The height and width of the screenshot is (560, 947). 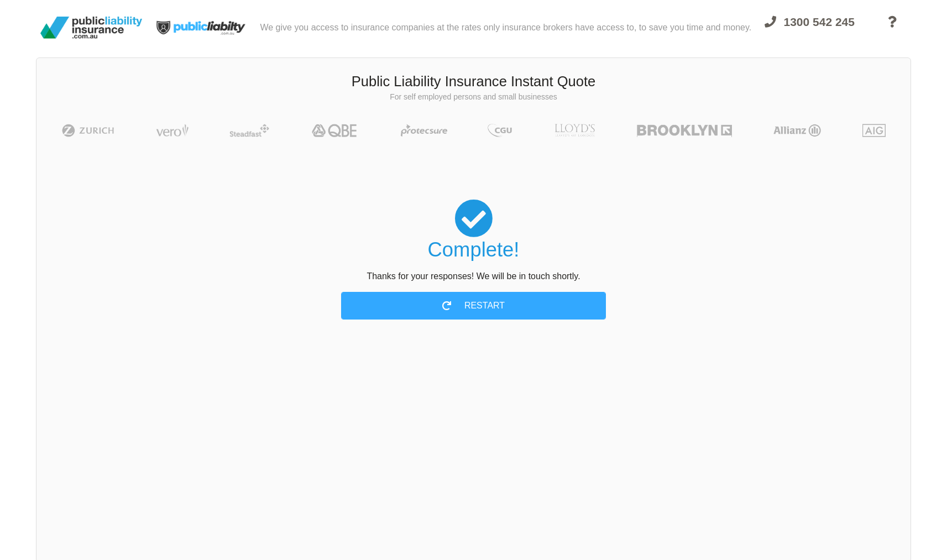 What do you see at coordinates (424, 131) in the screenshot?
I see `img: Protecsure | Public Liability Insurance` at bounding box center [424, 131].